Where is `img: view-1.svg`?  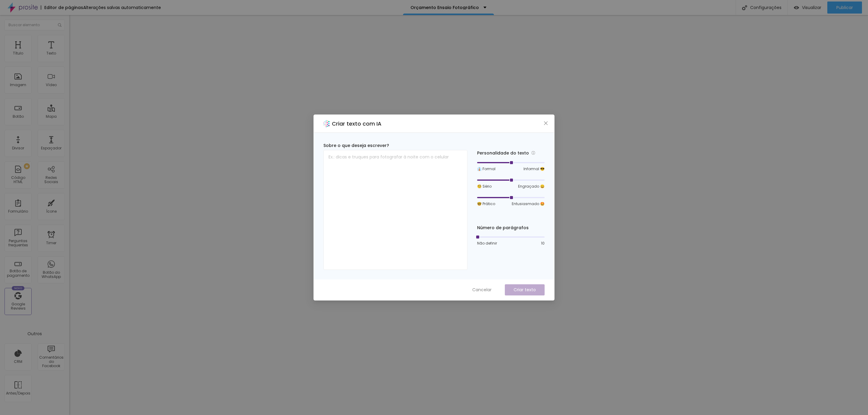
img: view-1.svg is located at coordinates (796, 7).